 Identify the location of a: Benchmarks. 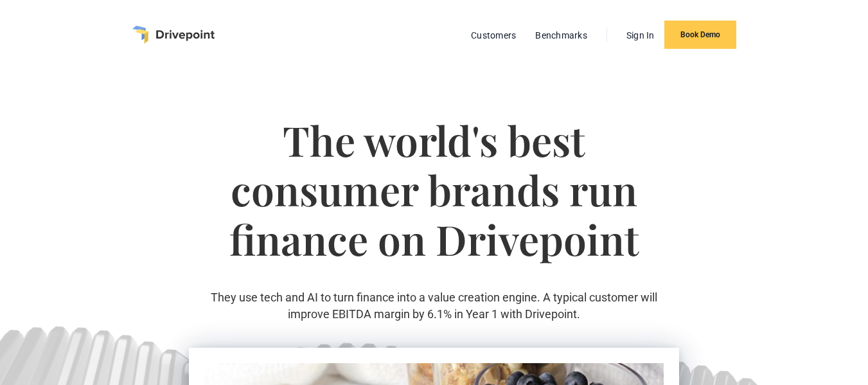
(561, 35).